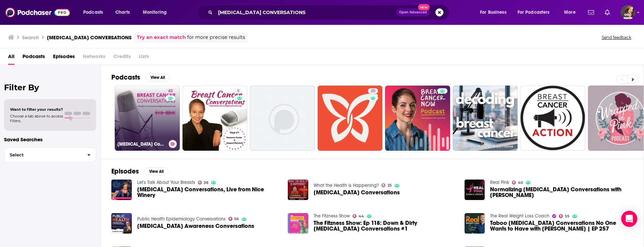 The height and width of the screenshot is (247, 644). What do you see at coordinates (329, 12) in the screenshot?
I see `div: Search podcasts, credits, & more...` at bounding box center [329, 12].